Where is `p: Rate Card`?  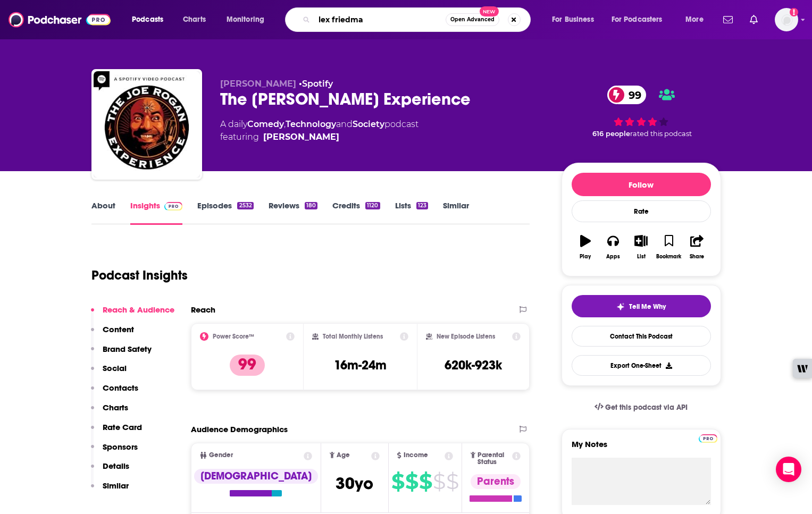
p: Rate Card is located at coordinates (123, 427).